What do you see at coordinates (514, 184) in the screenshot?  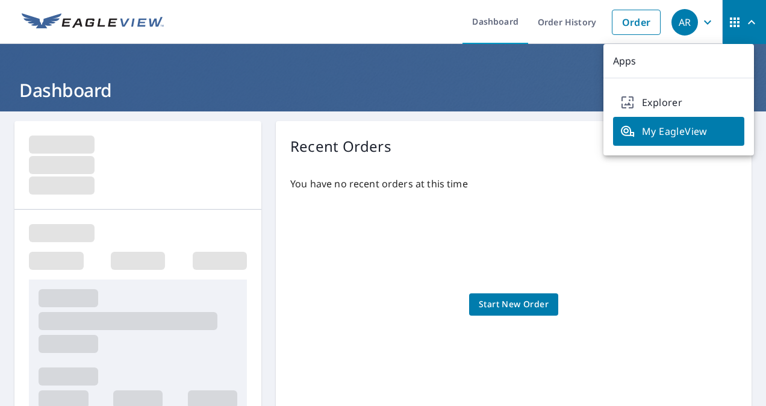 I see `p: You have no recent orders at this time` at bounding box center [514, 184].